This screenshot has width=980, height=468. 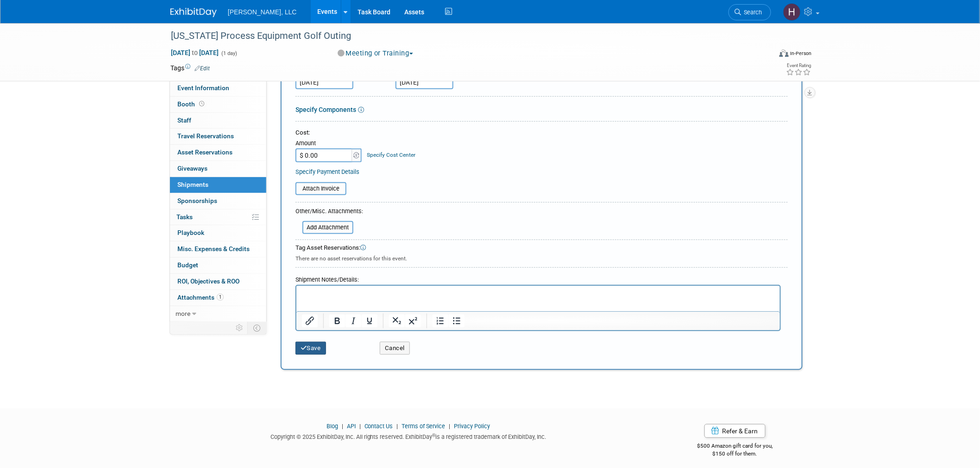 I want to click on a: Giveaways, so click(x=218, y=168).